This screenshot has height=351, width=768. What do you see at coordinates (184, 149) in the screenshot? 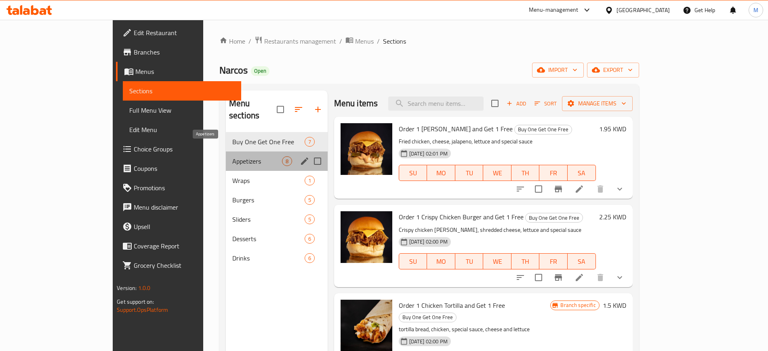
I see `span: Choice Groups` at bounding box center [184, 149].